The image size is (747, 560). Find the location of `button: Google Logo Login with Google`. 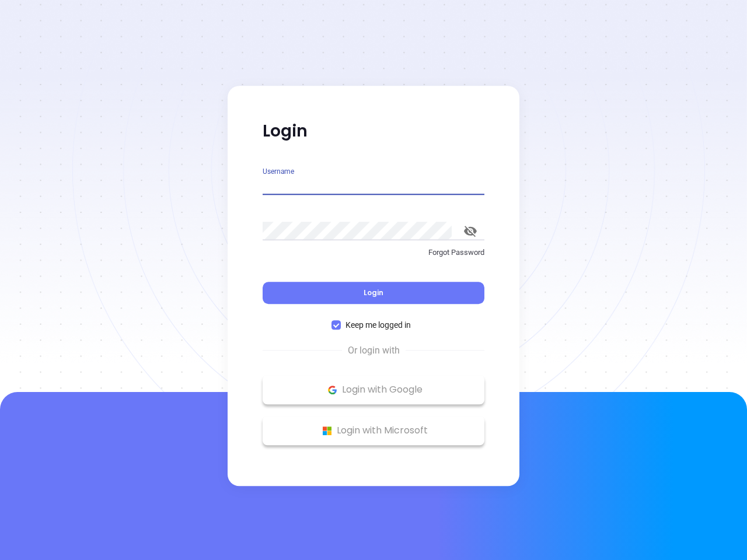

button: Google Logo Login with Google is located at coordinates (373, 390).